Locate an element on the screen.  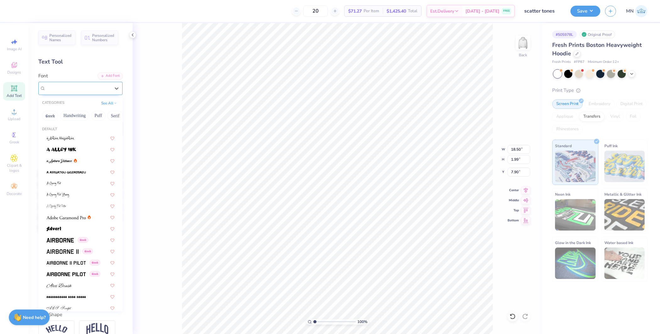
span: Middle is located at coordinates (513, 200).